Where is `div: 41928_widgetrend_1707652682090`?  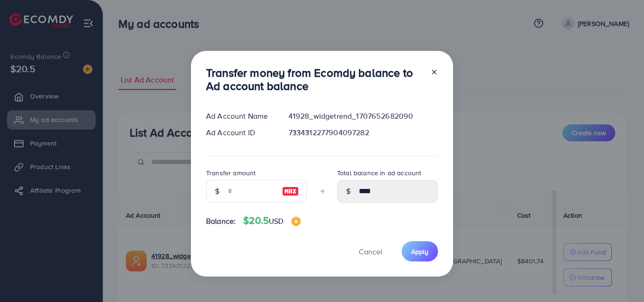 div: 41928_widgetrend_1707652682090 is located at coordinates (363, 116).